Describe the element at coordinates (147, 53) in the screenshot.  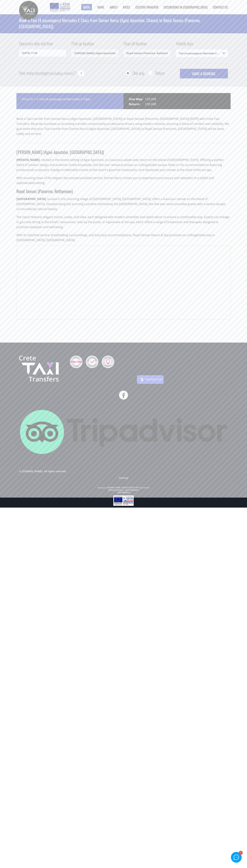
I see `input: Select drop-off location` at that location.